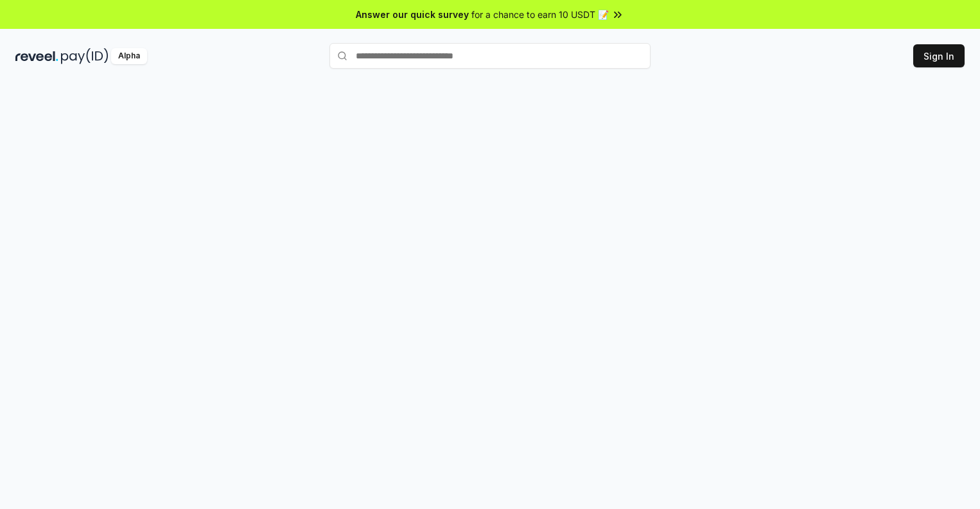 The width and height of the screenshot is (980, 509). I want to click on button: Sign In, so click(939, 56).